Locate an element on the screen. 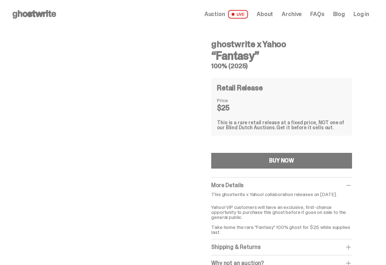  div: BUY NOW is located at coordinates (282, 161).